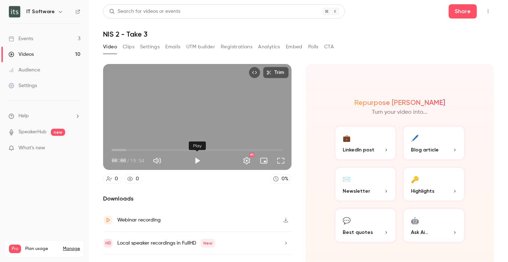 The width and height of the screenshot is (508, 262). Describe the element at coordinates (281, 161) in the screenshot. I see `button: Full screen` at that location.